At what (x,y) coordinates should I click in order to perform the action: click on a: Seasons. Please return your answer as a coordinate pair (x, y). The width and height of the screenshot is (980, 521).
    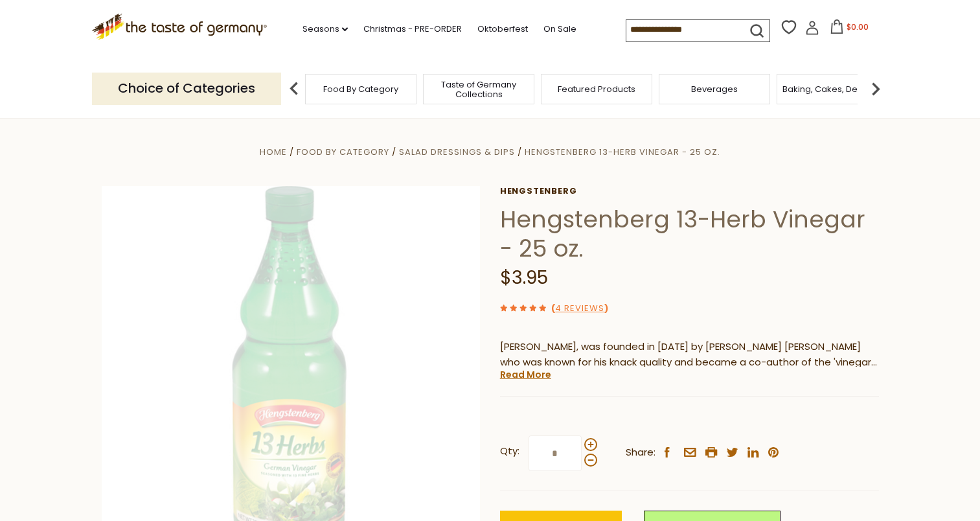
    Looking at the image, I should click on (325, 30).